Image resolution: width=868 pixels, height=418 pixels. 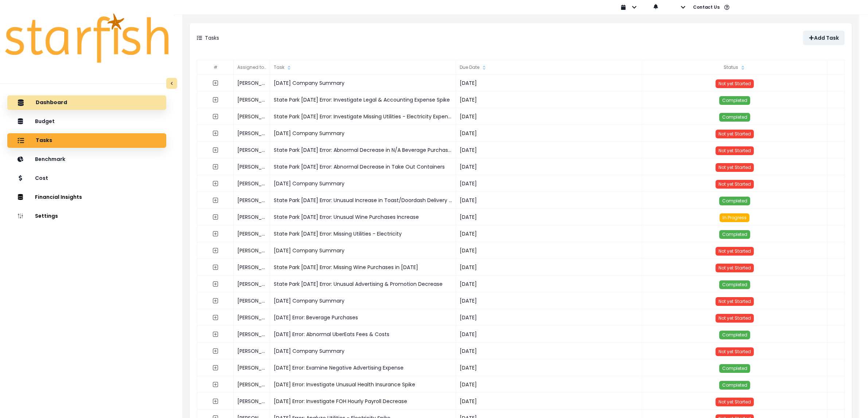 What do you see at coordinates (87, 178) in the screenshot?
I see `button: Cost` at bounding box center [87, 178].